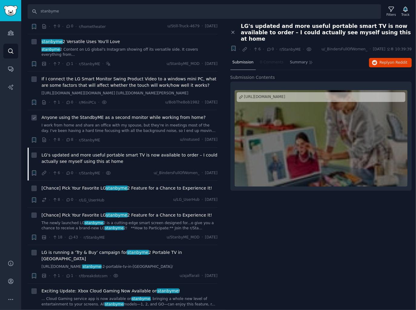 The image size is (416, 310). Describe the element at coordinates (130, 52) in the screenshot. I see `a: stanbyme2 Content on LG global's Instagram showing off its versatile side. It covers everything f...` at that location.